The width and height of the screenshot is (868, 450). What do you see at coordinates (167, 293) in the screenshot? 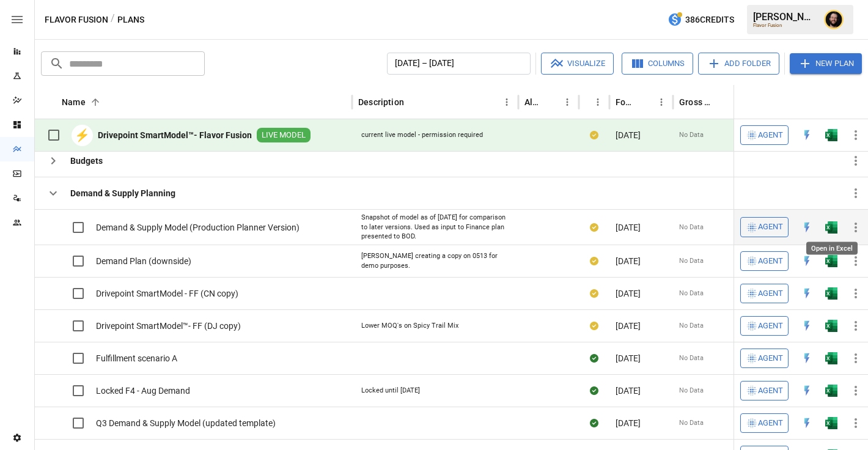
I see `span: Drivepoint SmartModel - FF (CN copy)` at bounding box center [167, 293].